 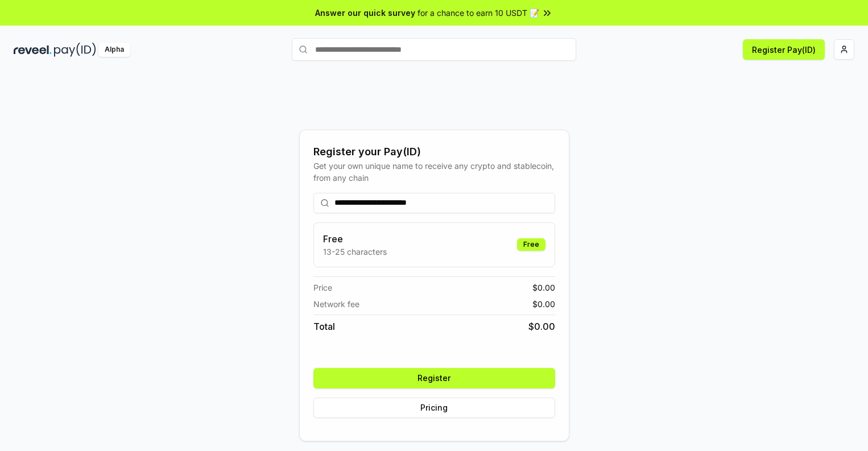 I want to click on div: Register your Pay(ID), so click(x=434, y=152).